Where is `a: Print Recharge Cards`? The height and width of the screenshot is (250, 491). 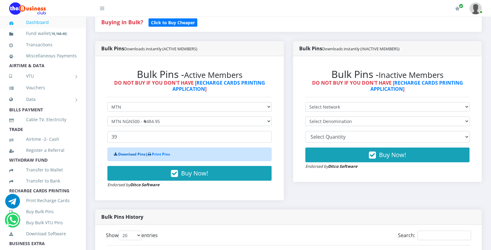
a: Print Recharge Cards is located at coordinates (43, 201).